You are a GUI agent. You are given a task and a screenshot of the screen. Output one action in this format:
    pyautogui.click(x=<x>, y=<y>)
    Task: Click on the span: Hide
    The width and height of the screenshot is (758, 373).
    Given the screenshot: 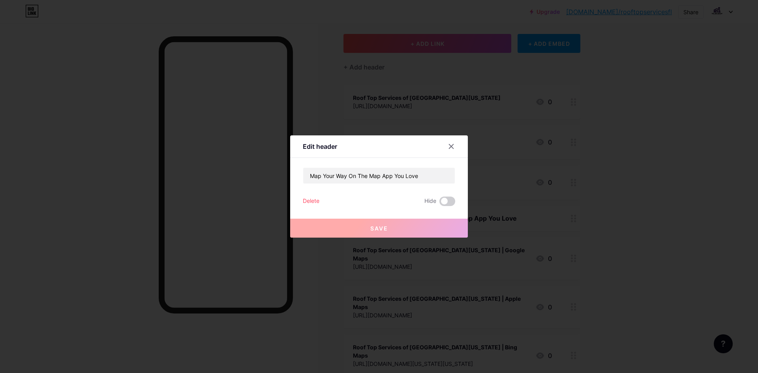 What is the action you would take?
    pyautogui.click(x=430, y=201)
    